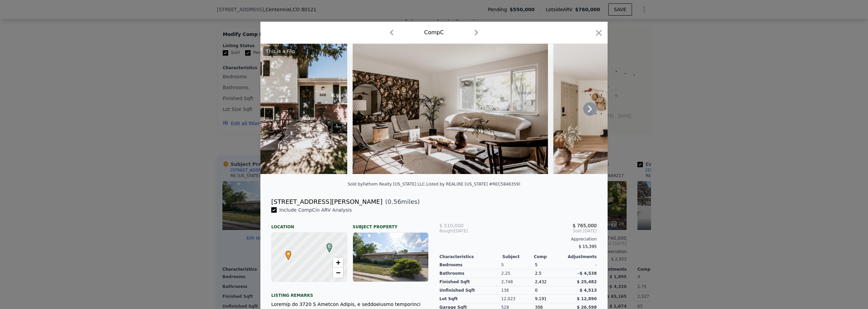  Describe the element at coordinates (401, 202) in the screenshot. I see `span: ( miles)` at that location.